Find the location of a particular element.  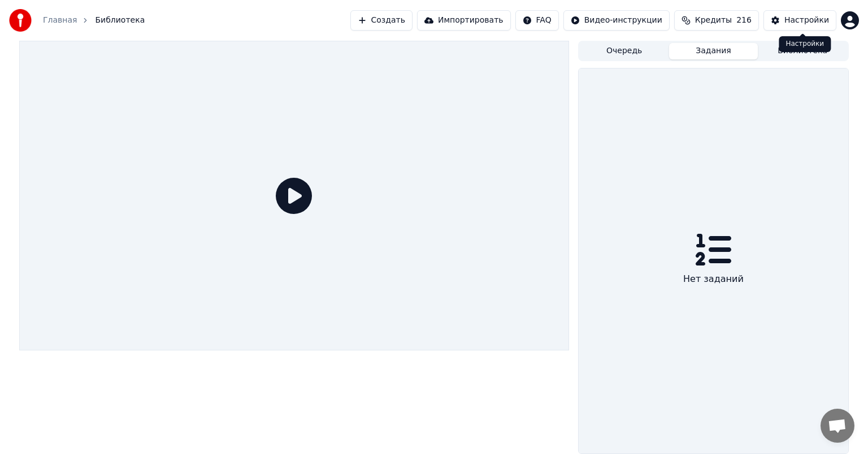

button: Импортировать is located at coordinates (464, 21).